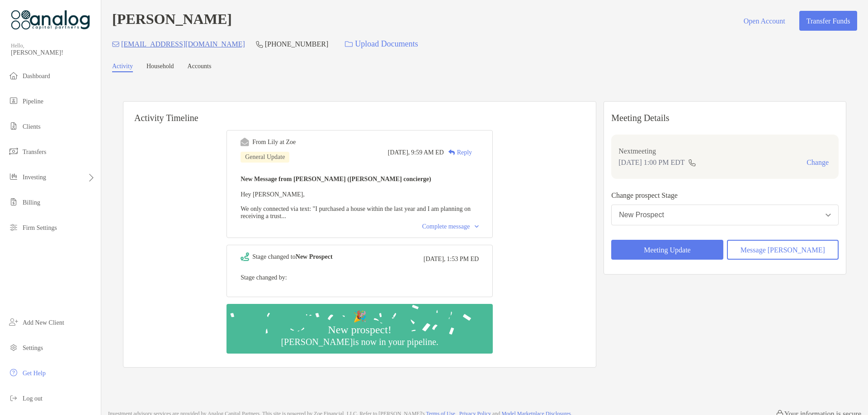  I want to click on div: Reply, so click(458, 152).